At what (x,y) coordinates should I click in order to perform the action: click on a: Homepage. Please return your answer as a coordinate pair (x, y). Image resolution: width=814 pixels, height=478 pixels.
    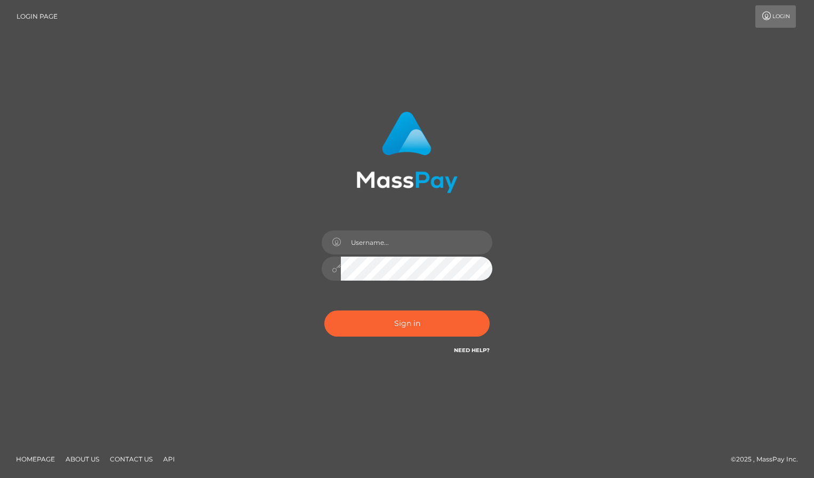
    Looking at the image, I should click on (35, 459).